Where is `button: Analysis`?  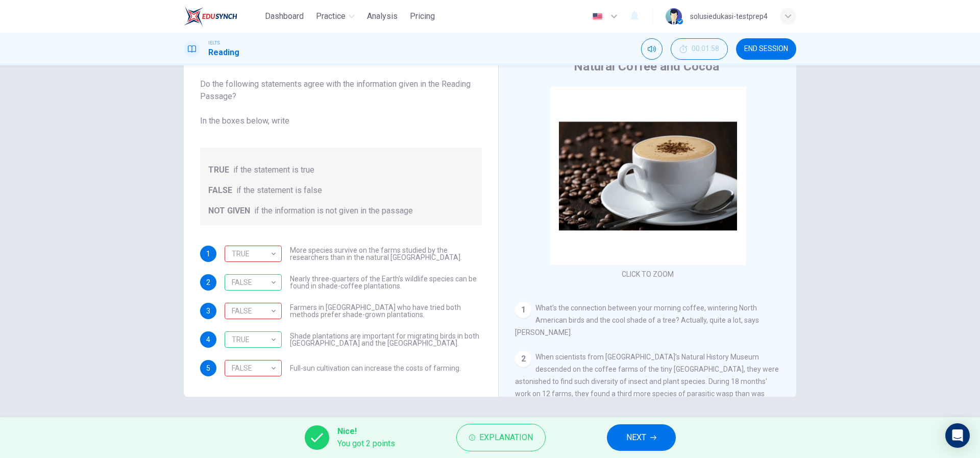 button: Analysis is located at coordinates (382, 16).